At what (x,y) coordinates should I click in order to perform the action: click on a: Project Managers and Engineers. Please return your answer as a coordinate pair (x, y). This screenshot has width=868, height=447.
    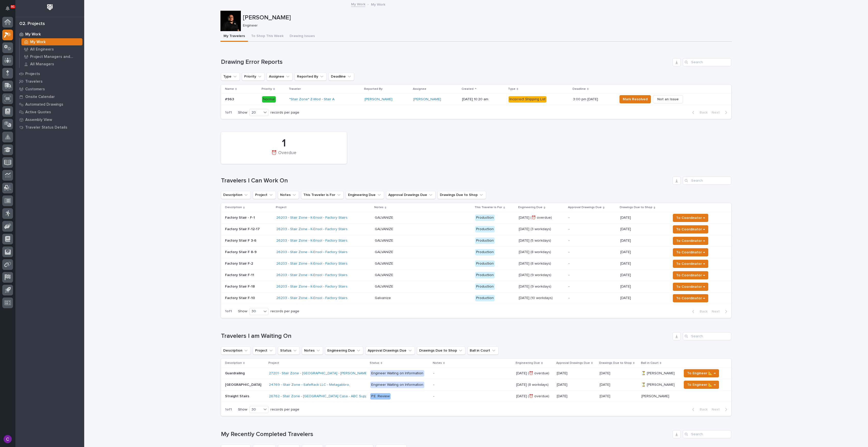
    Looking at the image, I should click on (52, 57).